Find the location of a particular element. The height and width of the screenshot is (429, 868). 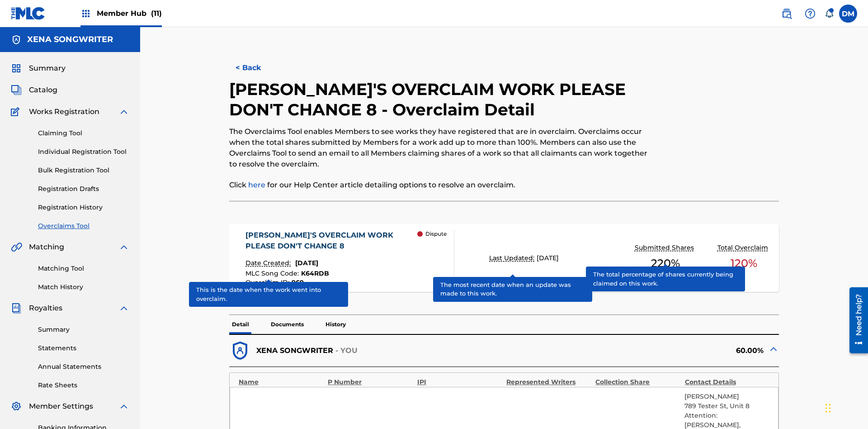

div: Represented Writers is located at coordinates (549, 382).